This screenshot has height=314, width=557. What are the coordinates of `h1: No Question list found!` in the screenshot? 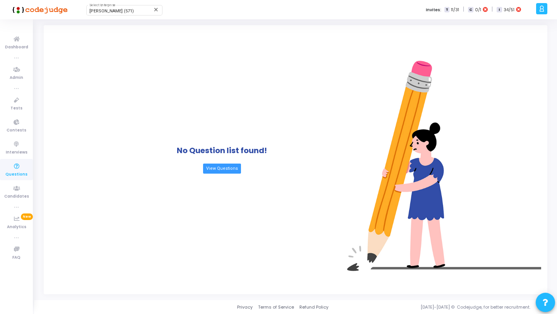 It's located at (222, 150).